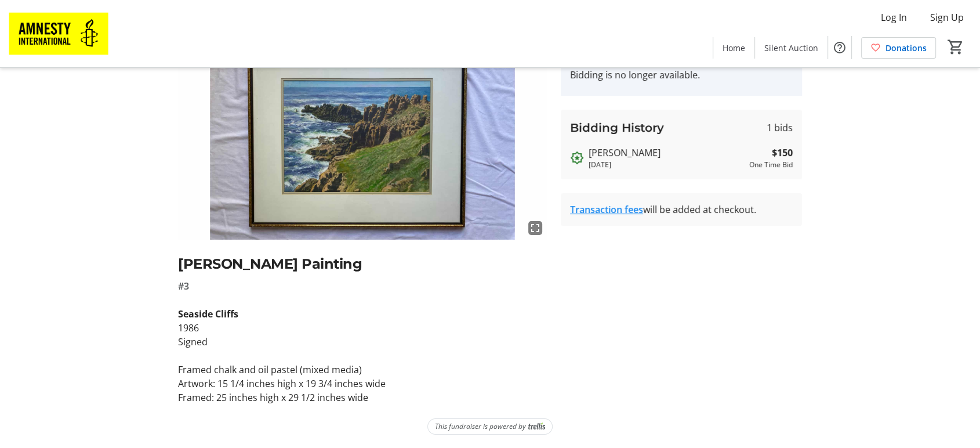 This screenshot has height=448, width=980. I want to click on p: Bidding is no longer available., so click(682, 75).